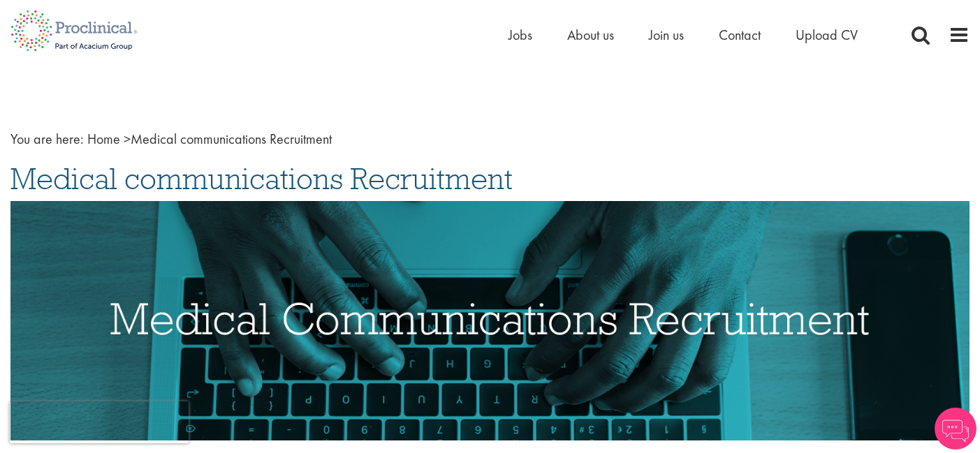 The width and height of the screenshot is (980, 453). I want to click on a: Jobs, so click(520, 35).